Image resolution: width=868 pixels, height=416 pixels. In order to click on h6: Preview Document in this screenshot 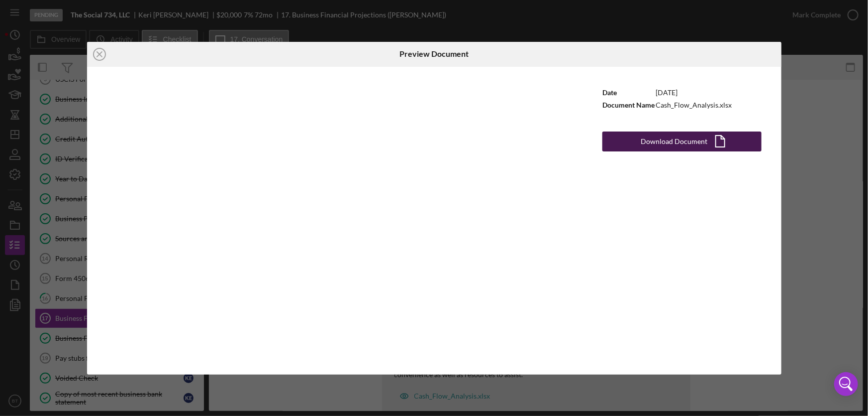, I will do `click(434, 54)`.